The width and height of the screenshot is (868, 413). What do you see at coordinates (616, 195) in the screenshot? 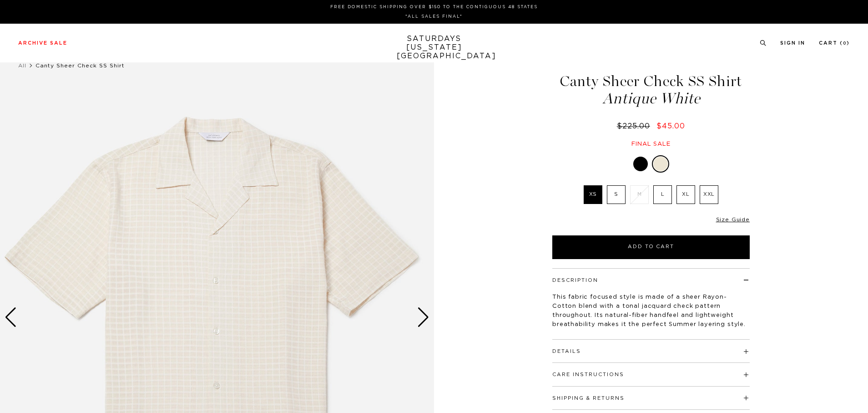
I see `label: S` at bounding box center [616, 195].